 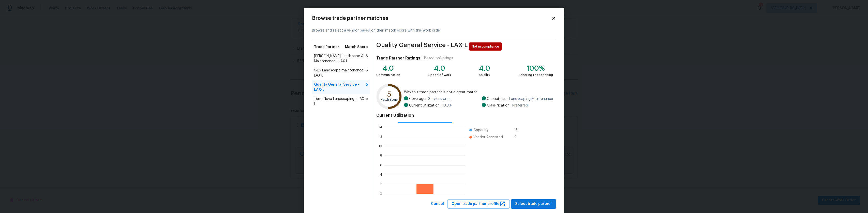 What do you see at coordinates (381, 165) in the screenshot?
I see `text: 6` at bounding box center [381, 165].